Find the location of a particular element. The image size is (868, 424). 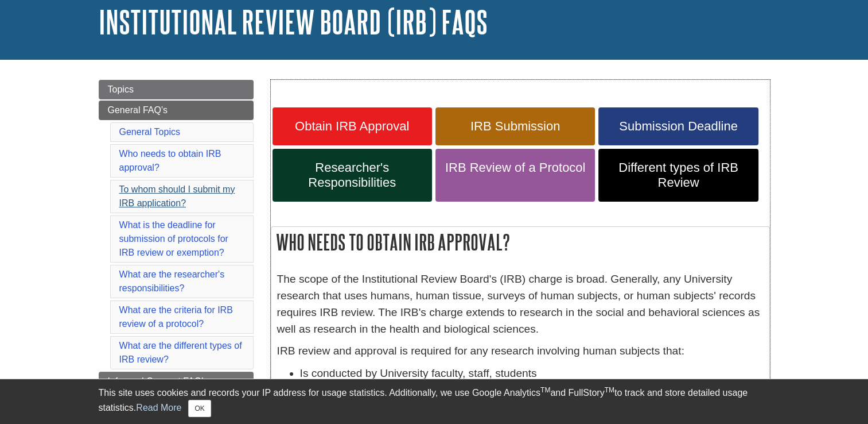

span: IRB Submission is located at coordinates (515, 126).